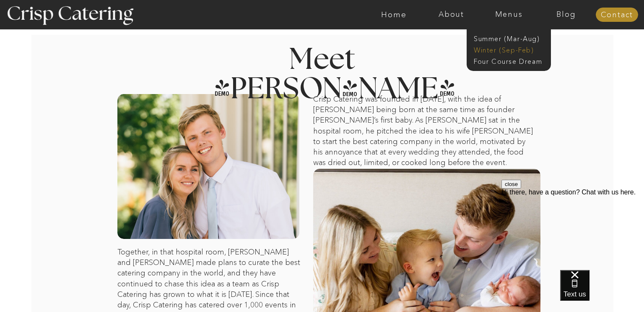 The height and width of the screenshot is (312, 644). I want to click on nav: Contact, so click(616, 15).